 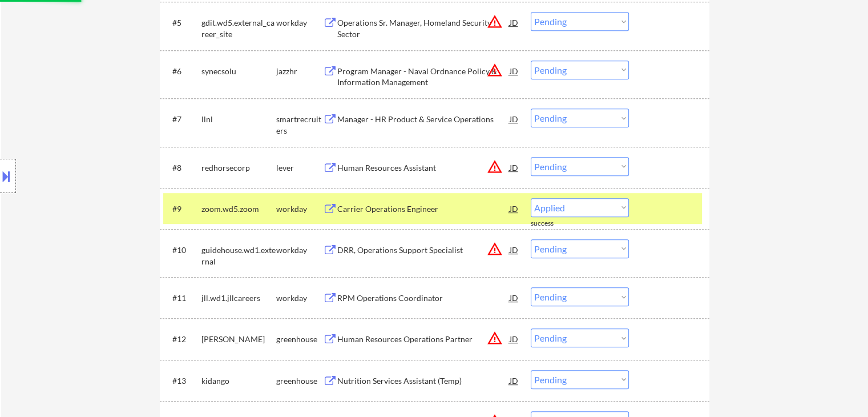 I want to click on div: #13, so click(x=182, y=381).